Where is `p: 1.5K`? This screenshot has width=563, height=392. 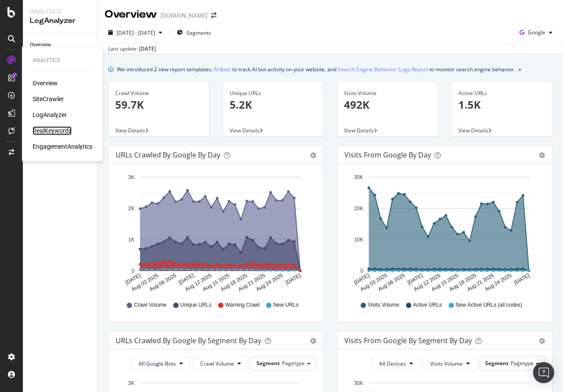 p: 1.5K is located at coordinates (502, 105).